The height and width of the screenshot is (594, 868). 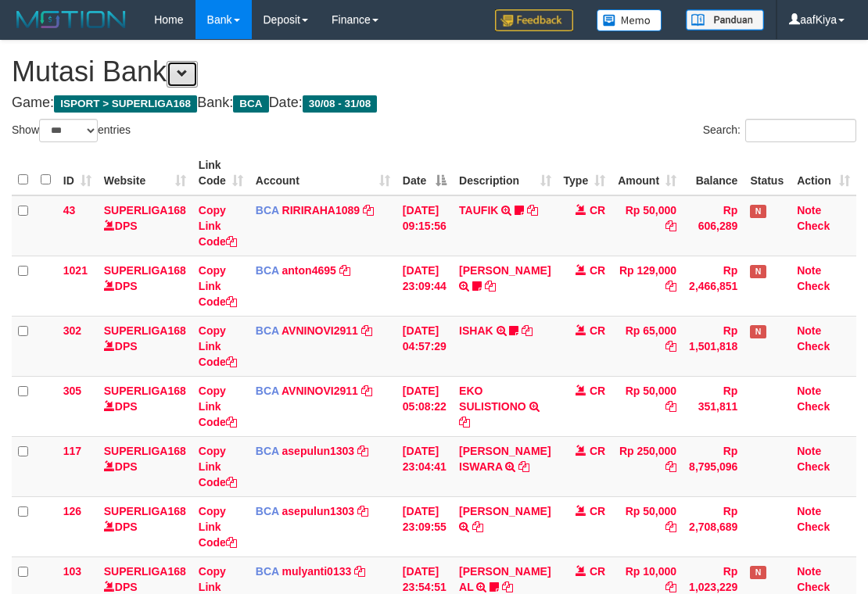 I want to click on td: Rp 351,811, so click(x=713, y=406).